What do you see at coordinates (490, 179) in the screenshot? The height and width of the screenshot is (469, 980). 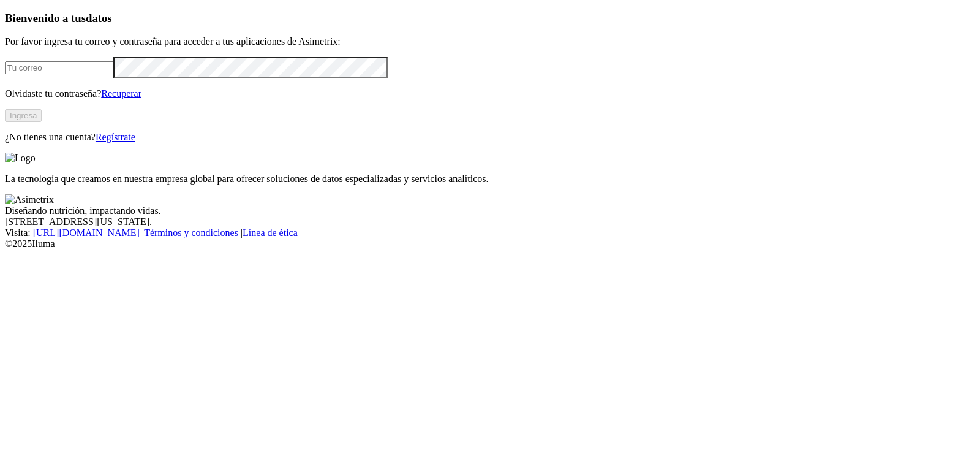 I see `p: La tecnología que creamos en nuestra empresa global para ofrecer soluciones de datos especializad...` at bounding box center [490, 179].